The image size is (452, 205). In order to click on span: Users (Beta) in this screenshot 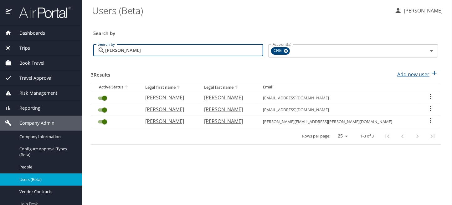, I will do `click(47, 180)`.